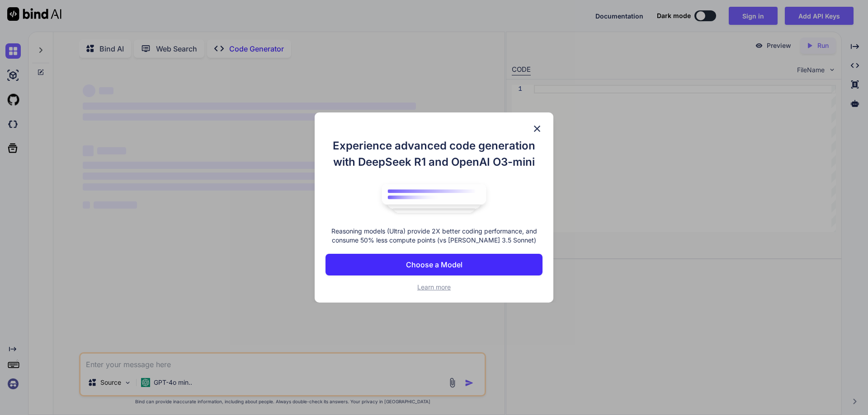 The height and width of the screenshot is (415, 868). Describe the element at coordinates (434, 287) in the screenshot. I see `span: Learn more` at that location.